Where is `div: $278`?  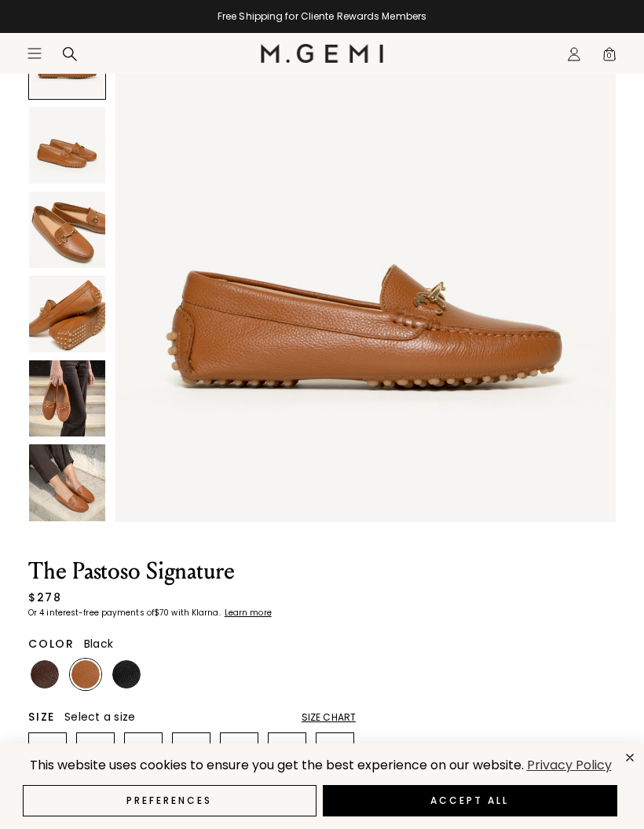 div: $278 is located at coordinates (44, 597).